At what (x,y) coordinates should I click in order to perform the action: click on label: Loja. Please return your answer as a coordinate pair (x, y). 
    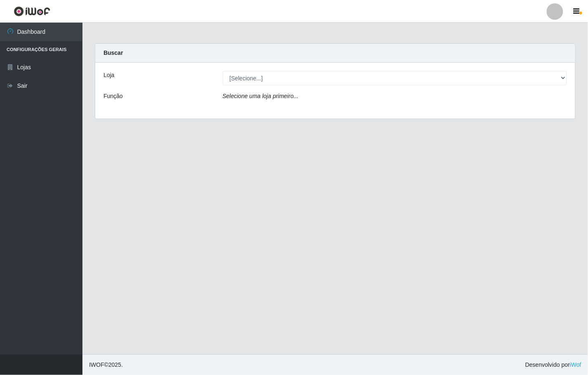
    Looking at the image, I should click on (109, 75).